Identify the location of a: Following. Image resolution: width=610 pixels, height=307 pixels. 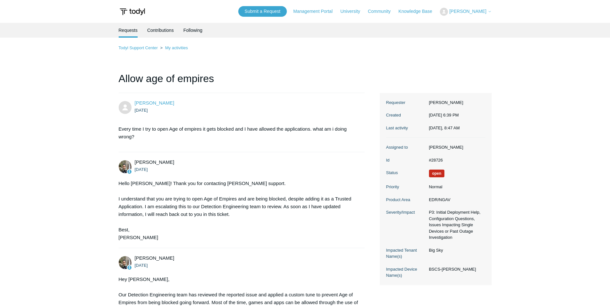
(192, 30).